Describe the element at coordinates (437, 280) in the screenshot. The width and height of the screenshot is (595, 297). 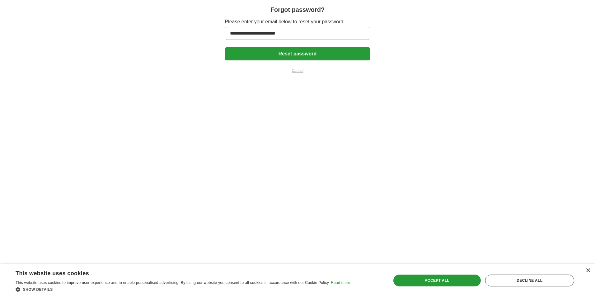
I see `div: Accept all` at that location.